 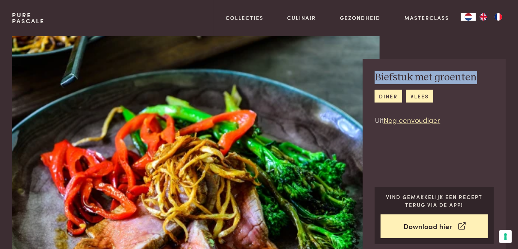 What do you see at coordinates (28, 18) in the screenshot?
I see `a: PurePascale` at bounding box center [28, 18].